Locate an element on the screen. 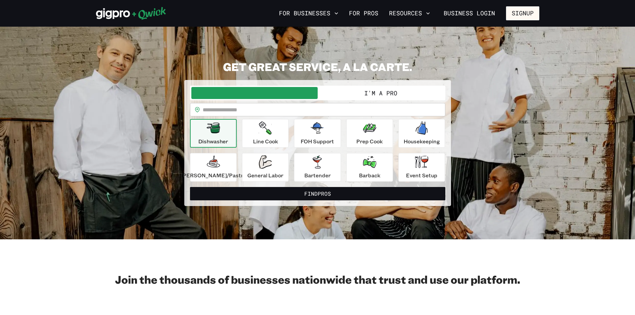  button: General Labor is located at coordinates (265, 167).